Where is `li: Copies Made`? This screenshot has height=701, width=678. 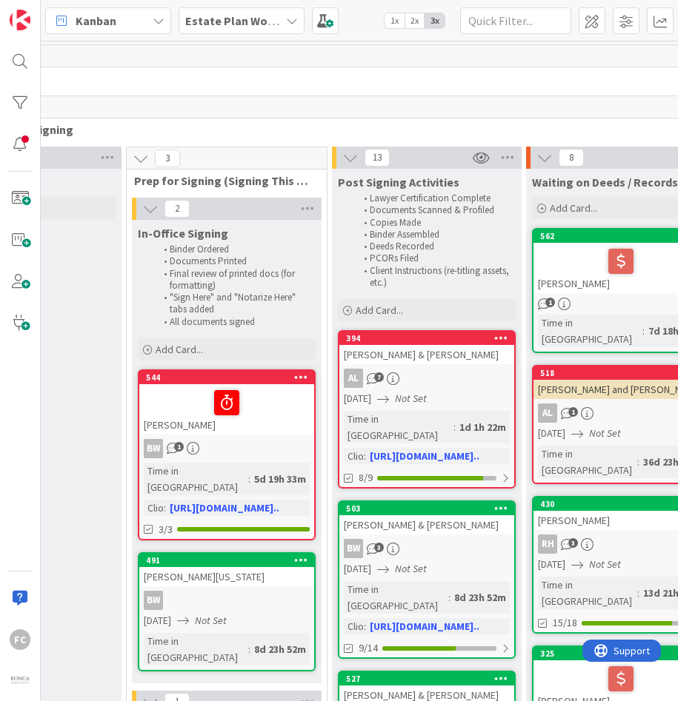
li: Copies Made is located at coordinates (434, 223).